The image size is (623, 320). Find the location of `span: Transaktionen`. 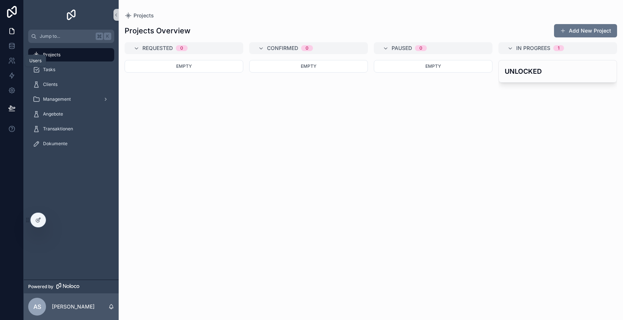

span: Transaktionen is located at coordinates (58, 129).